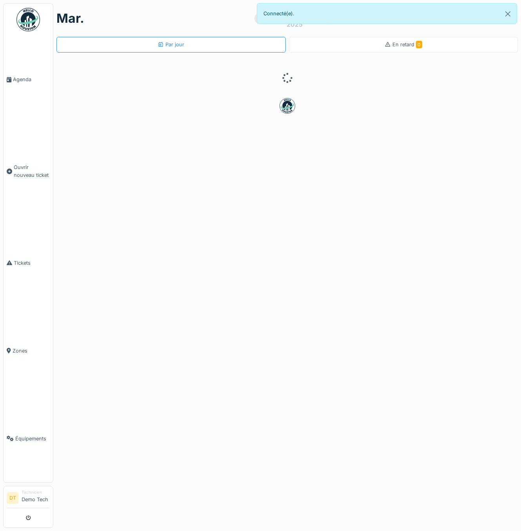 This screenshot has height=531, width=521. I want to click on li: DT, so click(13, 498).